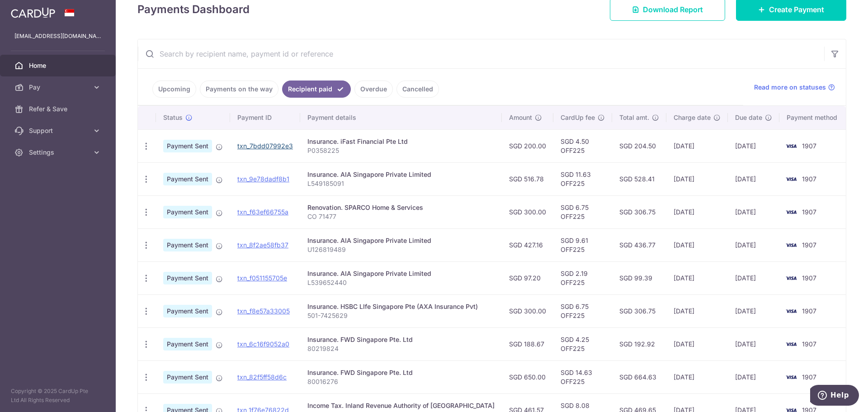 The width and height of the screenshot is (868, 412). I want to click on a: txn_9e78dadf8b1, so click(263, 178).